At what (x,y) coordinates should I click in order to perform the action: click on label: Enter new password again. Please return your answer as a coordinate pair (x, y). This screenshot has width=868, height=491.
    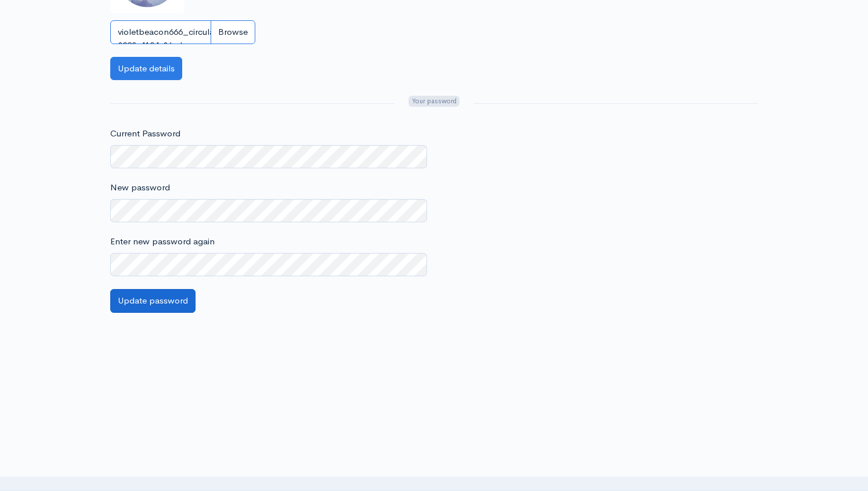
    Looking at the image, I should click on (162, 241).